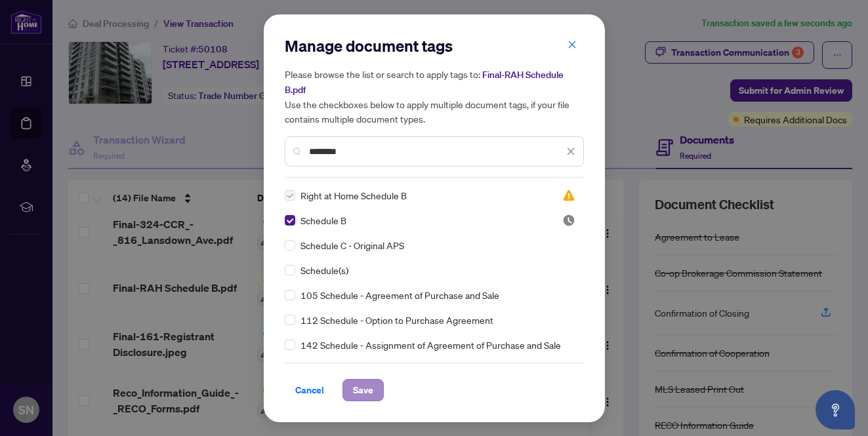  What do you see at coordinates (363, 390) in the screenshot?
I see `span: Save` at bounding box center [363, 390].